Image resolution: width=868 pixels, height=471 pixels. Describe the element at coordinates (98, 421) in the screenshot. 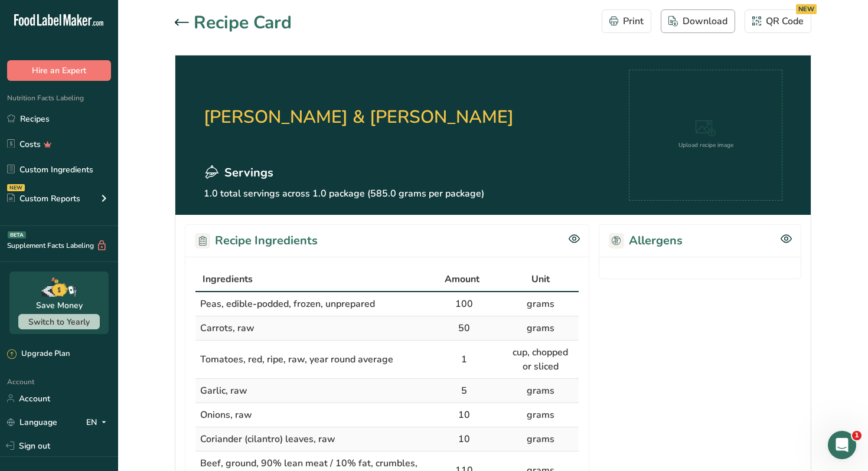

I see `div: EN` at that location.